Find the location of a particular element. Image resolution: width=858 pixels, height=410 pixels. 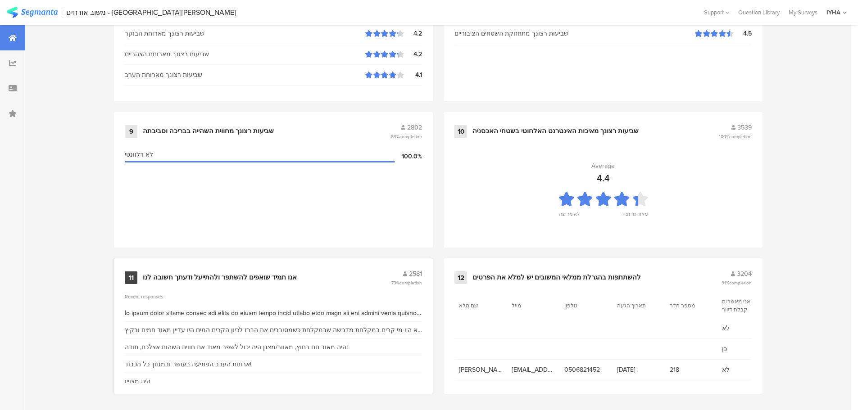

span: לא רלוונטי is located at coordinates (139, 155).